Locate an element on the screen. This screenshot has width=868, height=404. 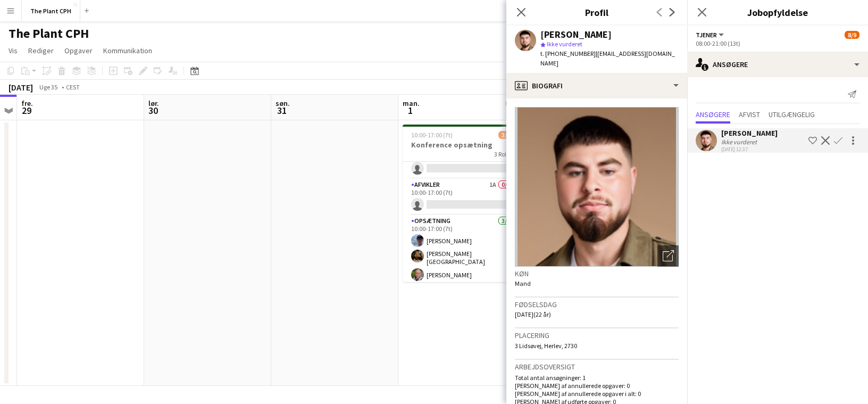
span: Mand is located at coordinates (523, 283).